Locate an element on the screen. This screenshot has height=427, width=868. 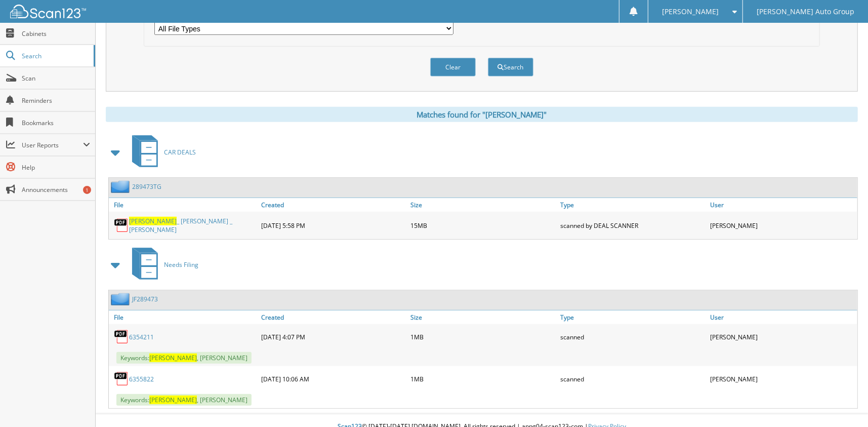
img: scan123-logo-white.svg is located at coordinates (48, 11).